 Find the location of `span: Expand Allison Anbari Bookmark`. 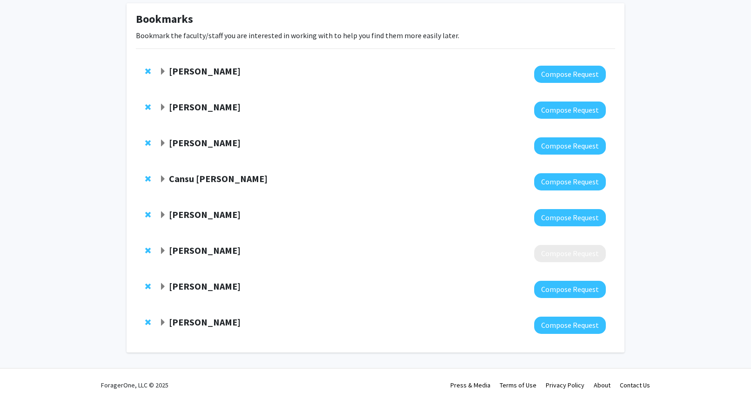

span: Expand Allison Anbari Bookmark is located at coordinates (163, 143).